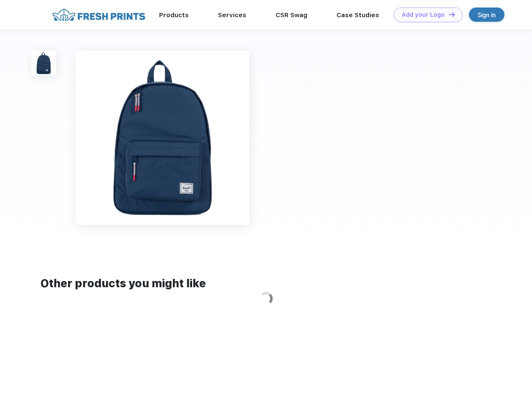 This screenshot has height=402, width=532. What do you see at coordinates (453, 14) in the screenshot?
I see `img: DT` at bounding box center [453, 14].